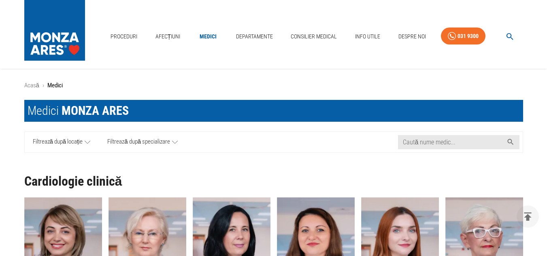 The image size is (547, 256). What do you see at coordinates (32, 85) in the screenshot?
I see `a: Acasă` at bounding box center [32, 85].